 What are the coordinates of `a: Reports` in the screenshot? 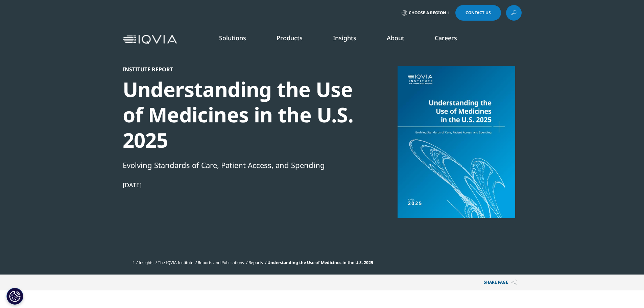 It's located at (256, 263).